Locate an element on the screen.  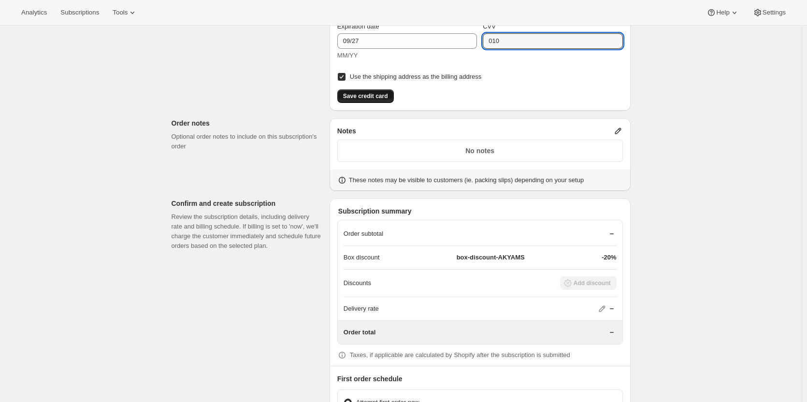
button: Analytics is located at coordinates (34, 13).